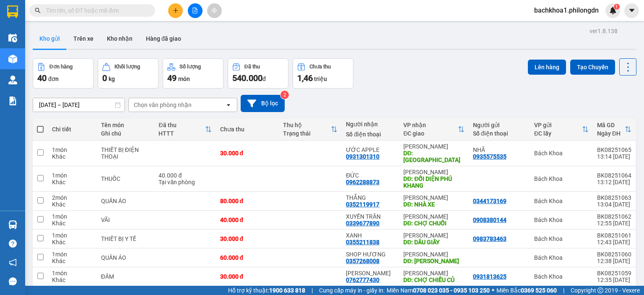 The image size is (644, 295). Describe the element at coordinates (126, 257) in the screenshot. I see `div: QUẦN ÁO` at that location.